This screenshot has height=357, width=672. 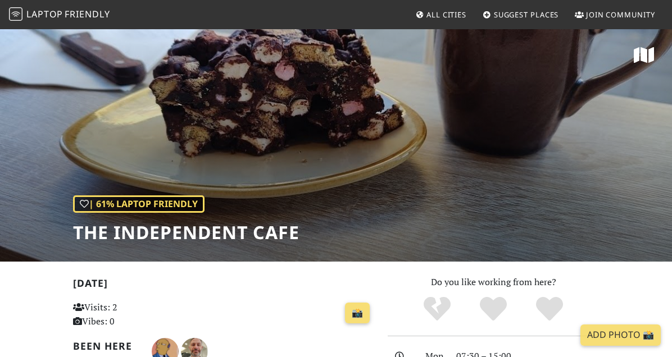 I want to click on div: Definitely!, so click(x=549, y=310).